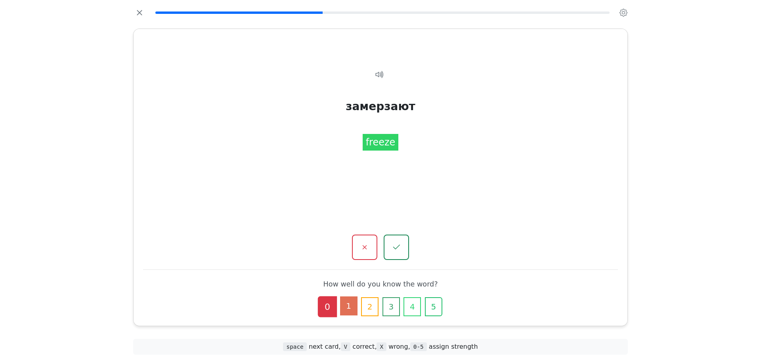  I want to click on button: 3, so click(391, 307).